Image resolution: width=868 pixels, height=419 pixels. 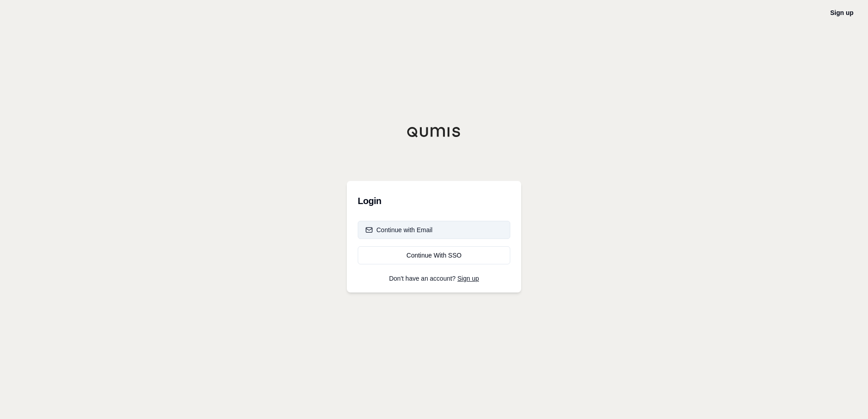 I want to click on div: Continue With SSO, so click(x=434, y=255).